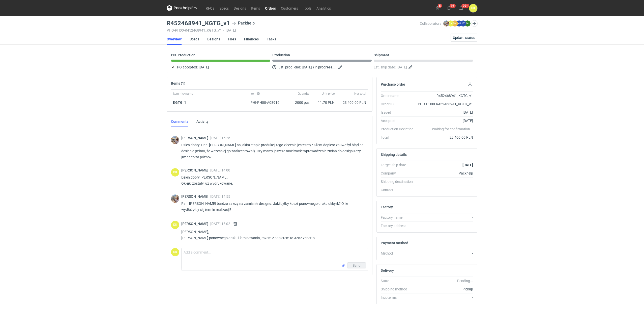  What do you see at coordinates (357, 265) in the screenshot?
I see `span: Send` at bounding box center [357, 265].